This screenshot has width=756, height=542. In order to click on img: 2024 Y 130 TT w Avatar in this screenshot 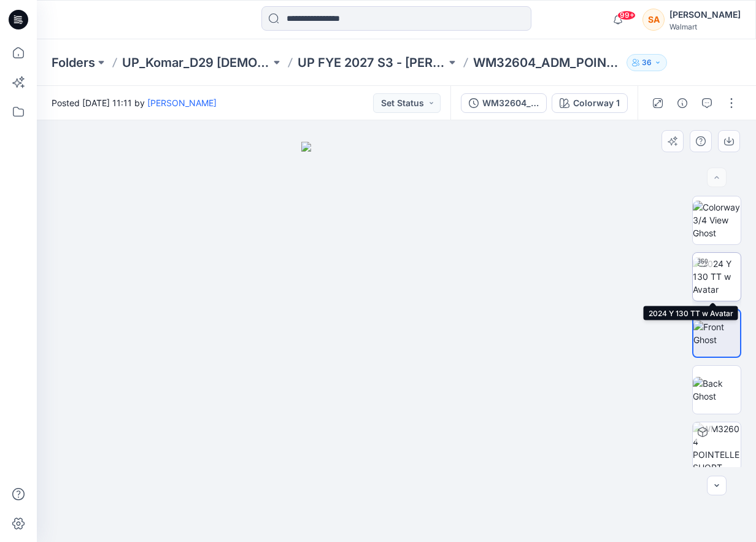, I will do `click(717, 277)`.